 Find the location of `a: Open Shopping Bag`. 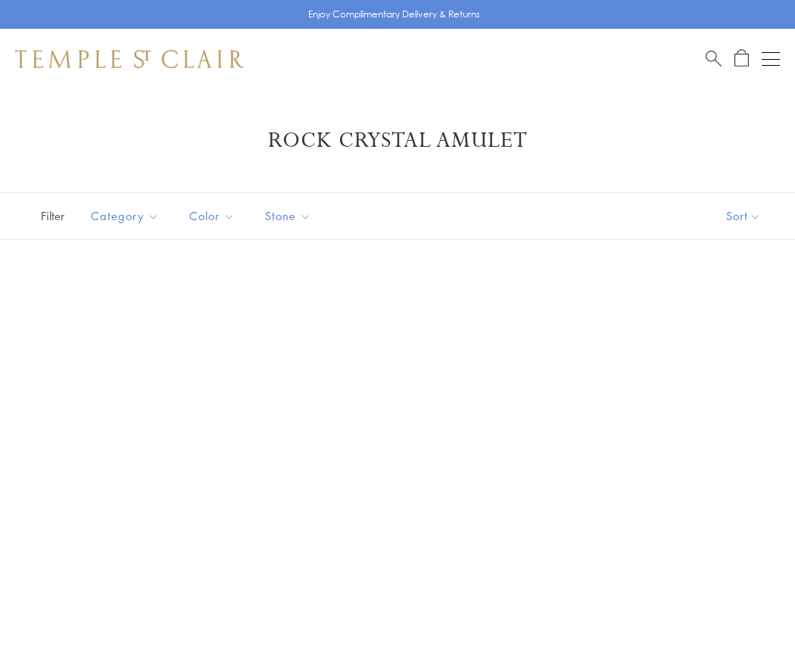

a: Open Shopping Bag is located at coordinates (741, 58).